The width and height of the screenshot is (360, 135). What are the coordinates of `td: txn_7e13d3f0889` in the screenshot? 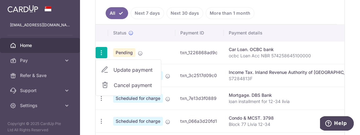 It's located at (199, 98).